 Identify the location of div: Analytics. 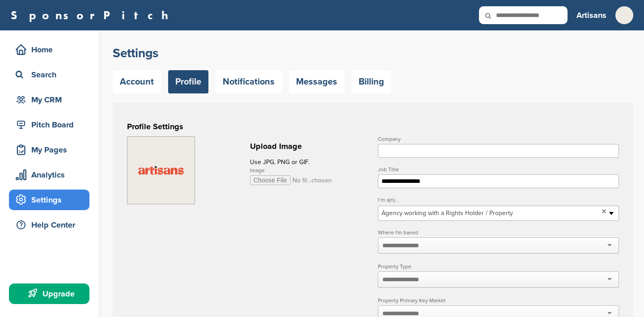
(52, 175).